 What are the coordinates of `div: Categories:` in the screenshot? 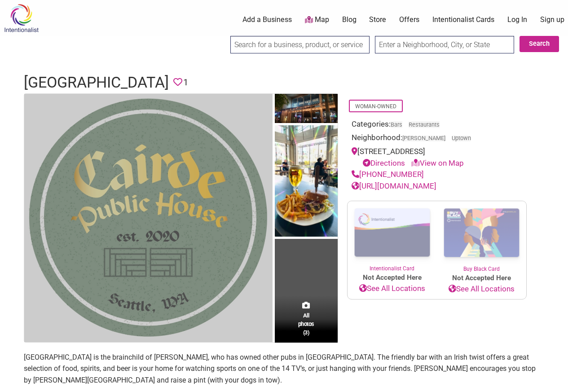 It's located at (437, 126).